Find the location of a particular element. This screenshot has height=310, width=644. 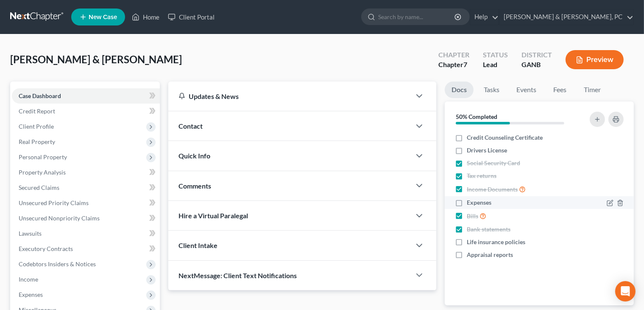

a: Docs is located at coordinates (459, 89).